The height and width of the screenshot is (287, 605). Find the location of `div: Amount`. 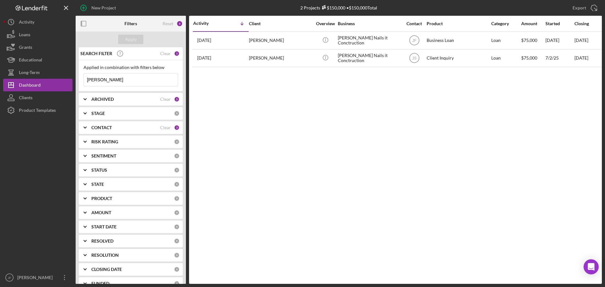

div: Amount is located at coordinates (532, 24).